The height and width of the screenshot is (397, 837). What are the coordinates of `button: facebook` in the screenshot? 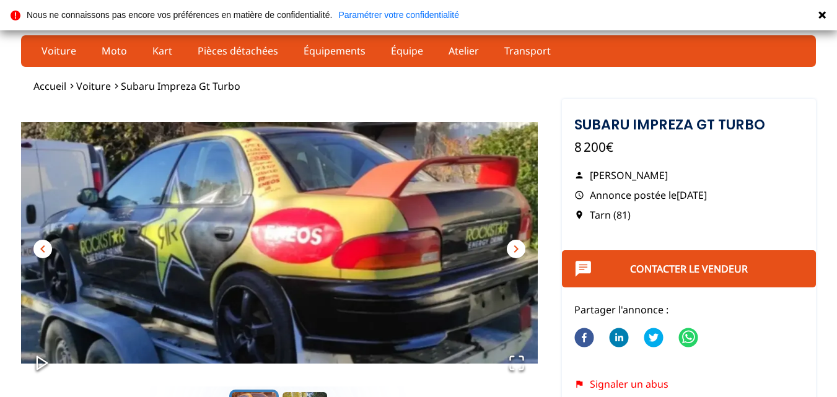 It's located at (584, 338).